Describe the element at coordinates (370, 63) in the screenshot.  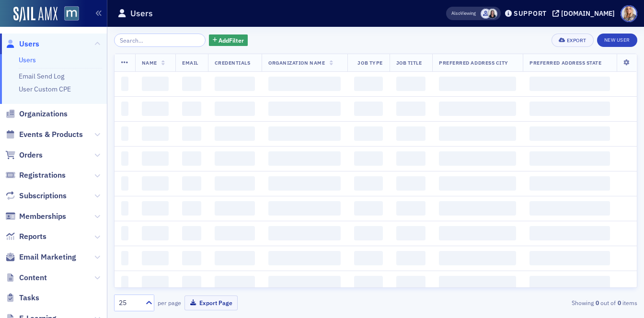
I see `span: Job Type` at that location.